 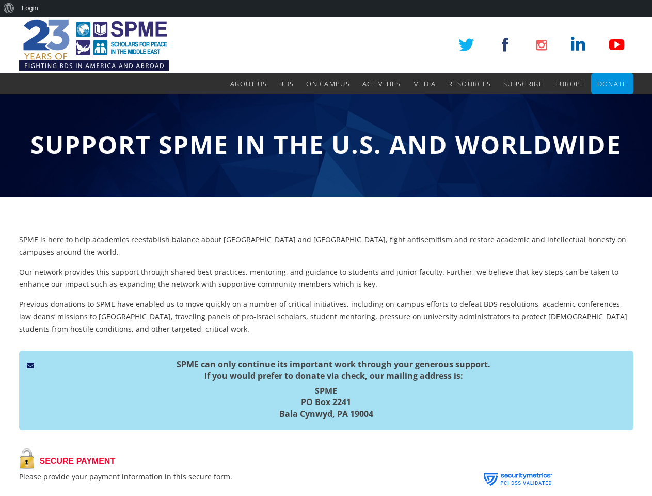 What do you see at coordinates (612, 84) in the screenshot?
I see `span: Donate` at bounding box center [612, 84].